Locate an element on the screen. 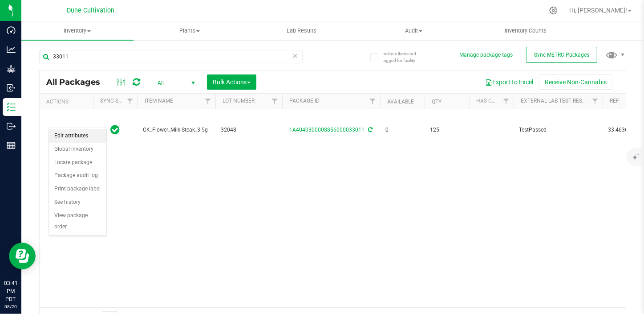 This screenshot has width=644, height=314. span: Inventory is located at coordinates (78, 31).